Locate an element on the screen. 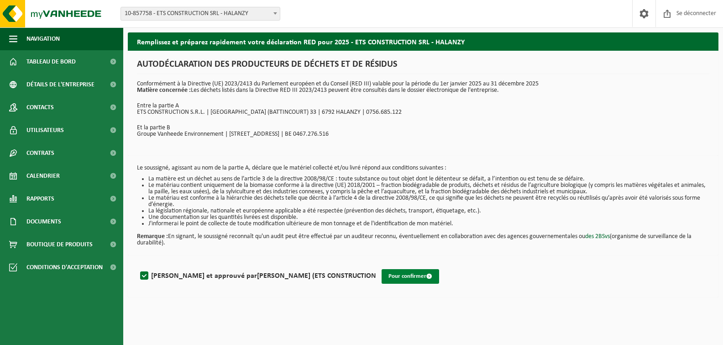 The width and height of the screenshot is (723, 345). font: Une documentation sur les quantités livrées est disponible. is located at coordinates (223, 217).